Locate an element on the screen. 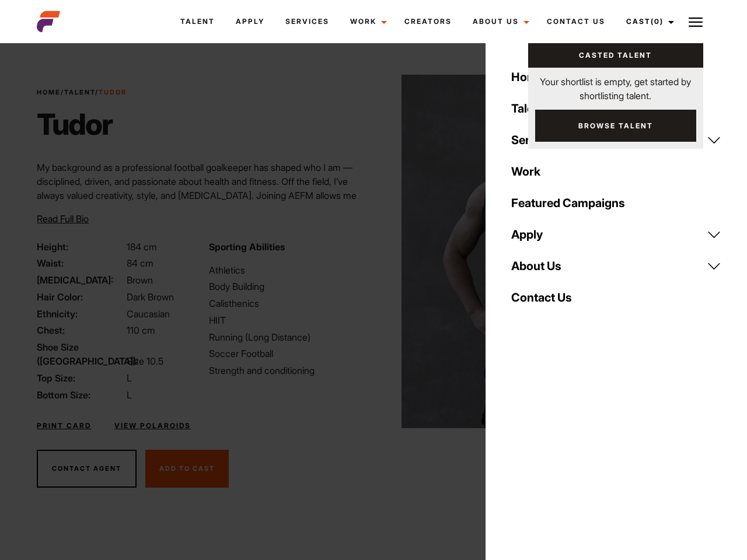  a: Casted Talent is located at coordinates (616, 55).